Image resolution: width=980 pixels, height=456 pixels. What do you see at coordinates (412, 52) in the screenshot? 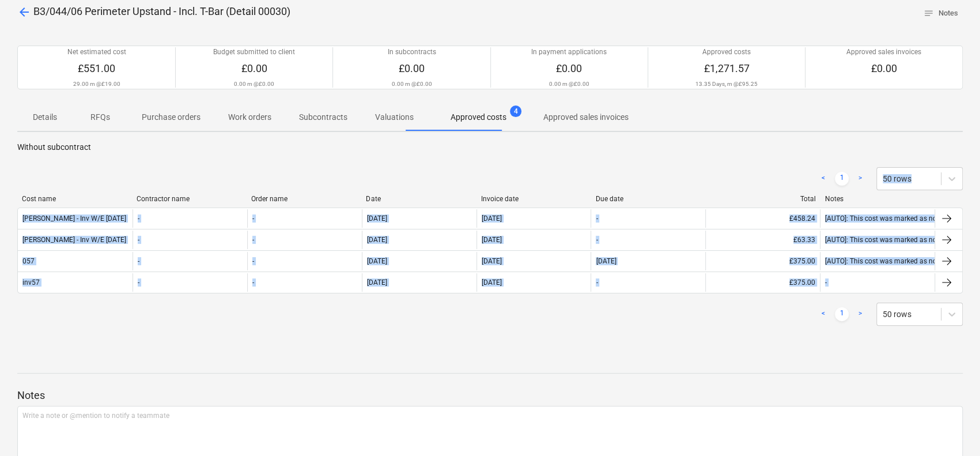
I see `p: In subcontracts` at bounding box center [412, 52].